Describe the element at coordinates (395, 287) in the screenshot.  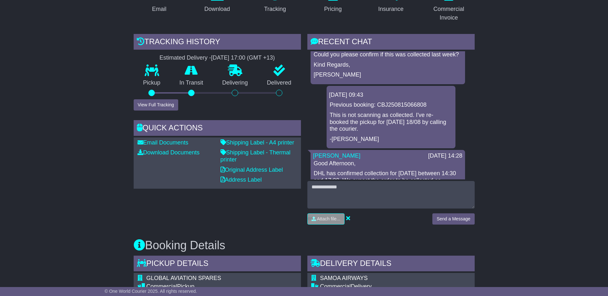
I see `div: Delivery` at that location.